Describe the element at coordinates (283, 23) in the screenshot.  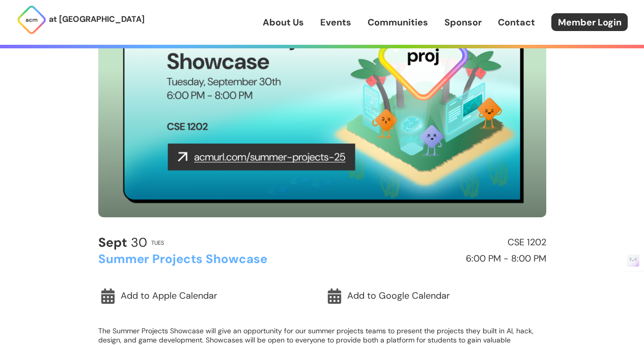
I see `a: About Us` at that location.